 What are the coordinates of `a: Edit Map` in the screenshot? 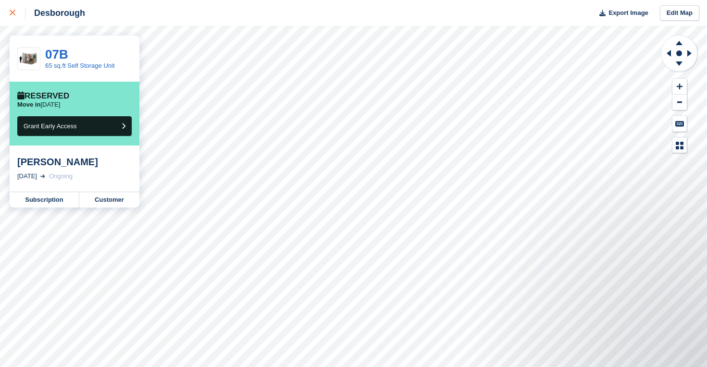 It's located at (680, 13).